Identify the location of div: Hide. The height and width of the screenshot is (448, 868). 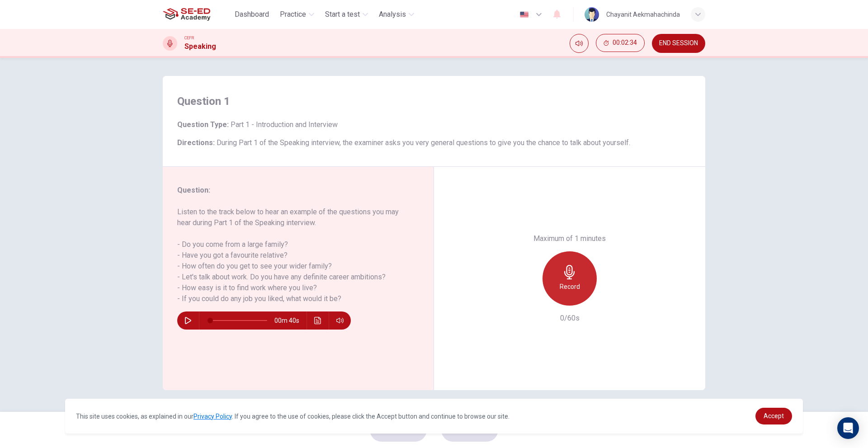
(620, 44).